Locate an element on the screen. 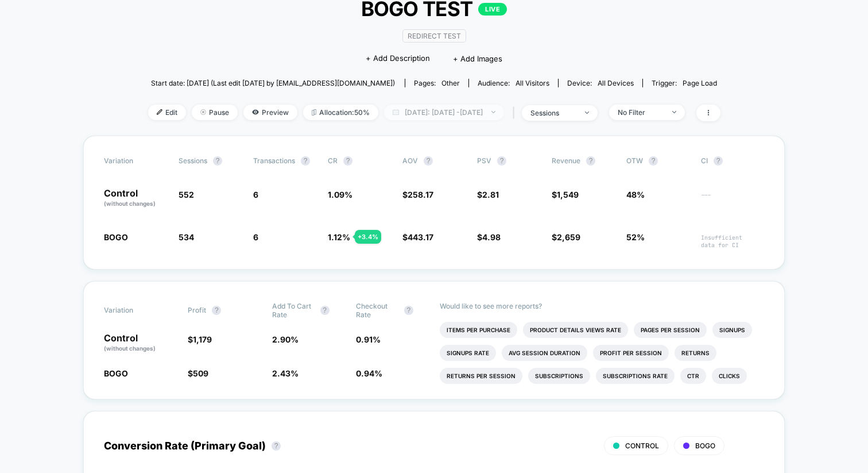 Image resolution: width=868 pixels, height=473 pixels. span: Redirect Test is located at coordinates (434, 36).